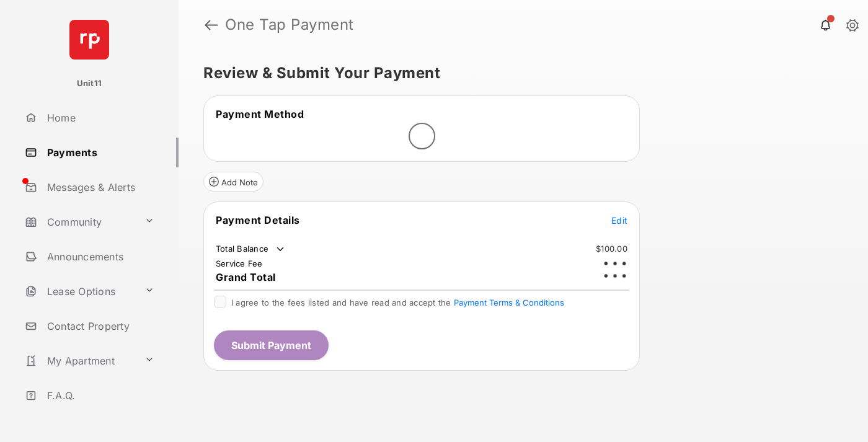 Image resolution: width=868 pixels, height=442 pixels. What do you see at coordinates (518, 74) in the screenshot?
I see `h5: Review & Submit Your Payment` at bounding box center [518, 74].